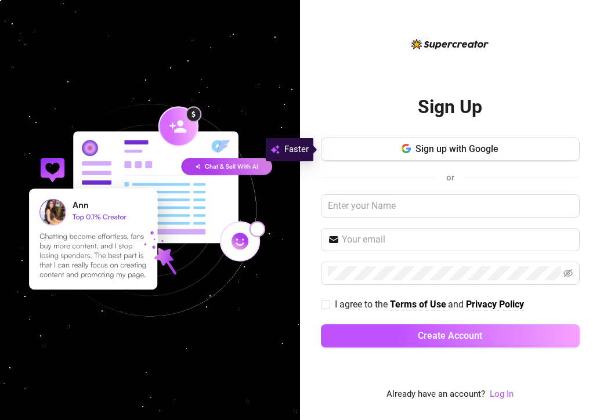  What do you see at coordinates (456, 304) in the screenshot?
I see `span: and` at bounding box center [456, 304].